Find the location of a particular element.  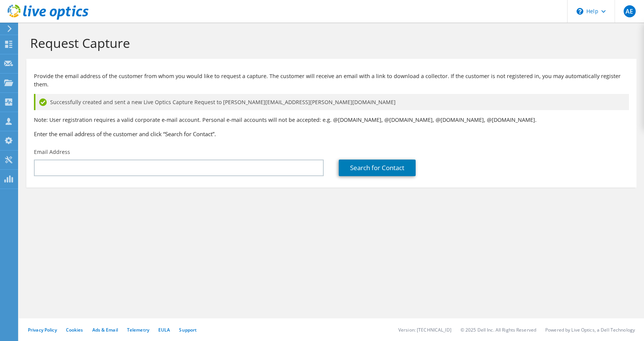

a: Support is located at coordinates (188, 330).